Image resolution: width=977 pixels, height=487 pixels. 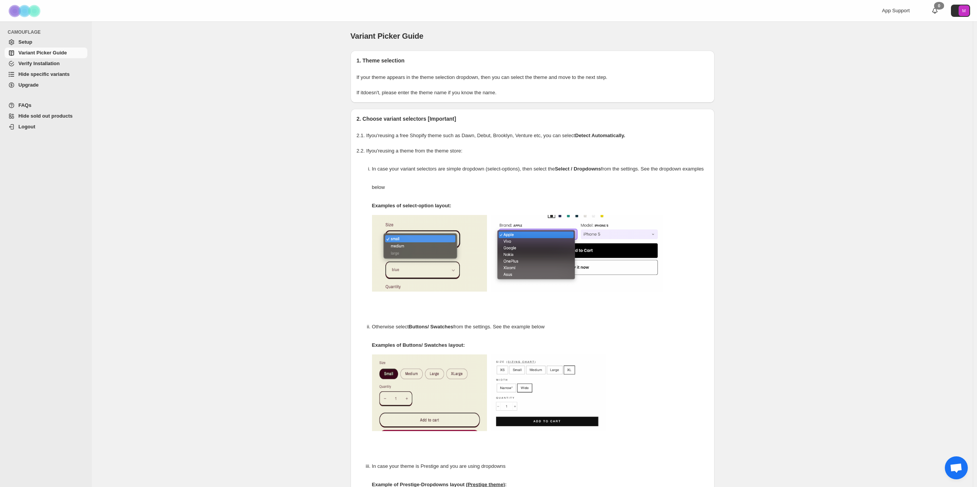 I want to click on img: camouflage-select-options, so click(x=429, y=253).